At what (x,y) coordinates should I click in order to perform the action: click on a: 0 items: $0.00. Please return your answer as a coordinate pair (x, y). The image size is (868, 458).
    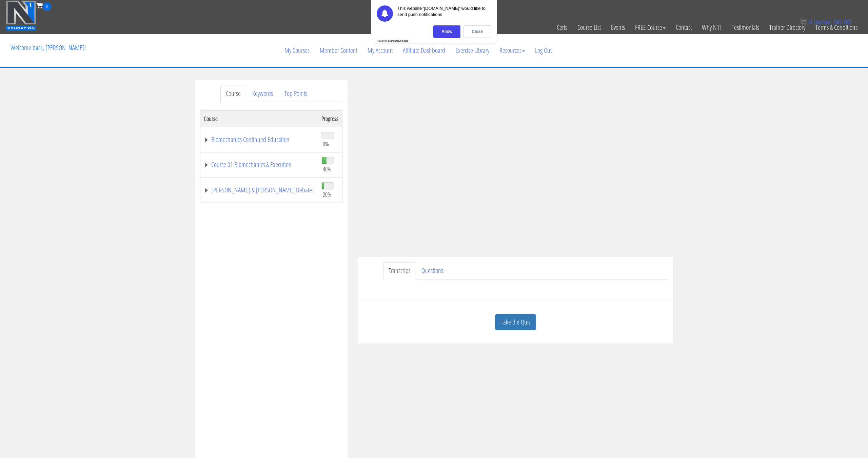
    Looking at the image, I should click on (825, 22).